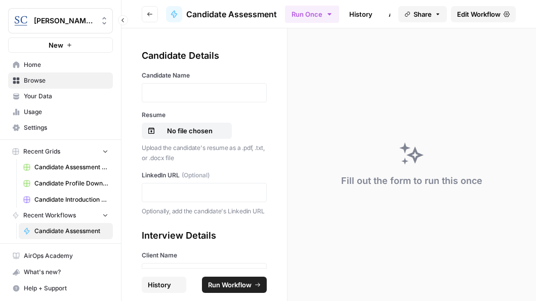 Image resolution: width=536 pixels, height=301 pixels. Describe the element at coordinates (60, 80) in the screenshot. I see `a: Browse` at that location.